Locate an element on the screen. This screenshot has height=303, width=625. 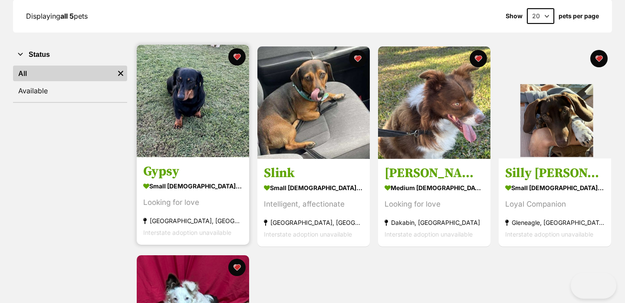
label: pets per page is located at coordinates (578, 16).